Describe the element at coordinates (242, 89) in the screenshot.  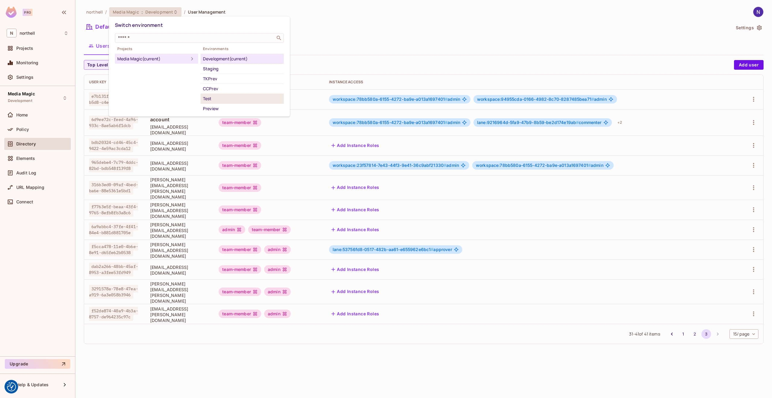
I see `div: CCPrev` at that location.